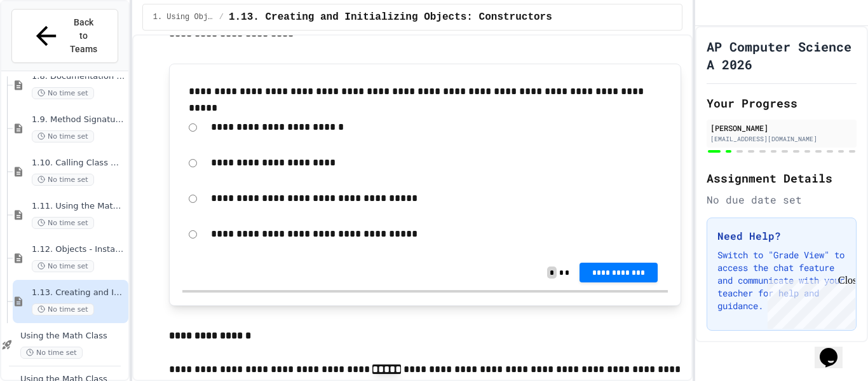  What do you see at coordinates (782, 236) in the screenshot?
I see `h3: Need Help?` at bounding box center [782, 236].